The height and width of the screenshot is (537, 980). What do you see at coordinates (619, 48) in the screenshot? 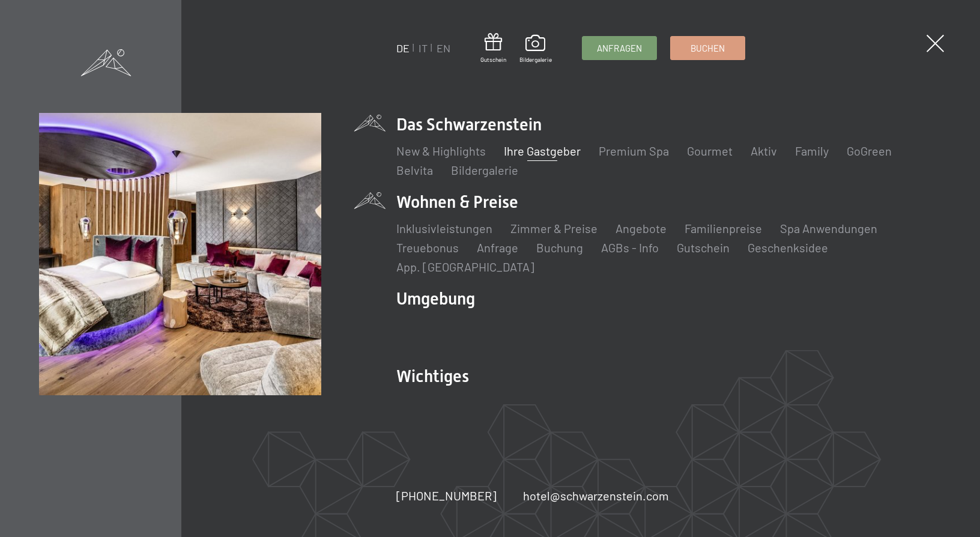
I see `span: Anfragen` at bounding box center [619, 48].